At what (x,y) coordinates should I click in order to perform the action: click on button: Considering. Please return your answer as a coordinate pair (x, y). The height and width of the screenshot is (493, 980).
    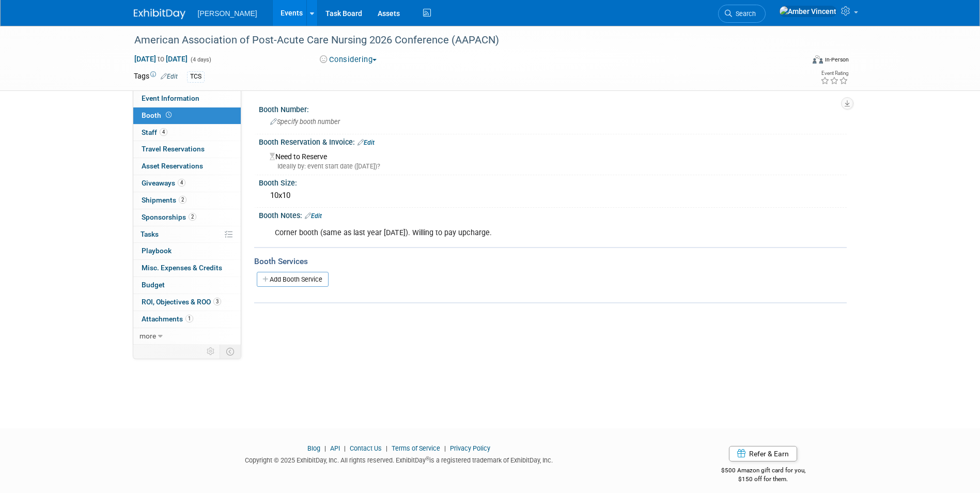
    Looking at the image, I should click on (348, 59).